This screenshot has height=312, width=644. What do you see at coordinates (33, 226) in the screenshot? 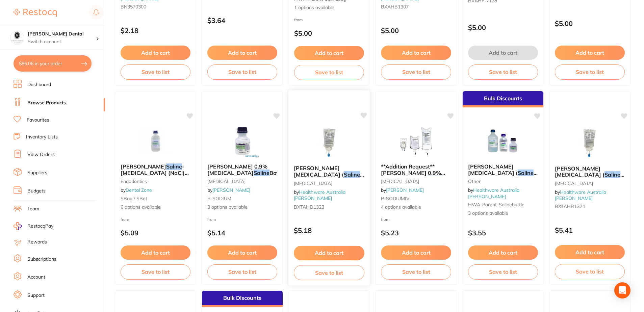
I see `a: RestocqPay` at bounding box center [33, 226].